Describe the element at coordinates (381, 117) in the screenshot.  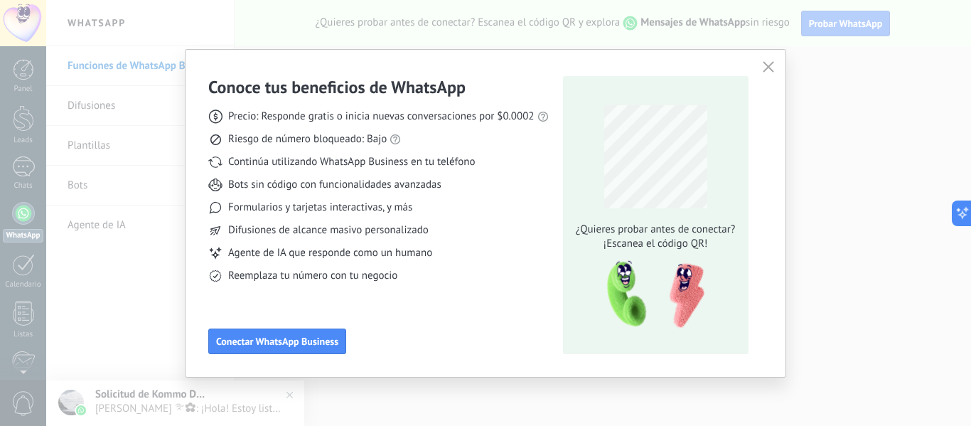
I see `span: Precio: Responde gratis o inicia nuevas conversaciones por $0.0002` at that location.